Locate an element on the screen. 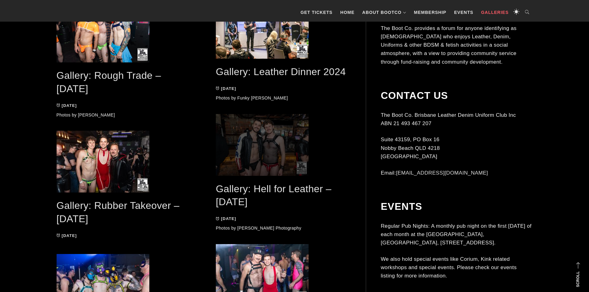 Image resolution: width=589 pixels, height=292 pixels. h2: Contact Us is located at coordinates (457, 96).